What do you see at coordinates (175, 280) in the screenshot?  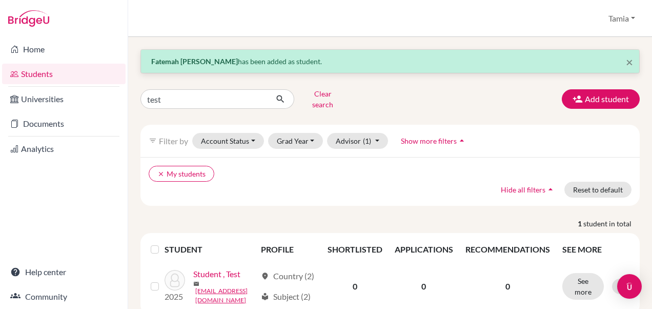 I see `img: Student , Test` at bounding box center [175, 280].